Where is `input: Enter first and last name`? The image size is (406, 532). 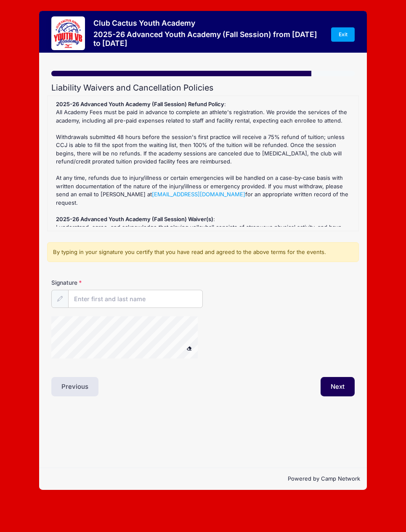
input: Enter first and last name is located at coordinates (135, 299).